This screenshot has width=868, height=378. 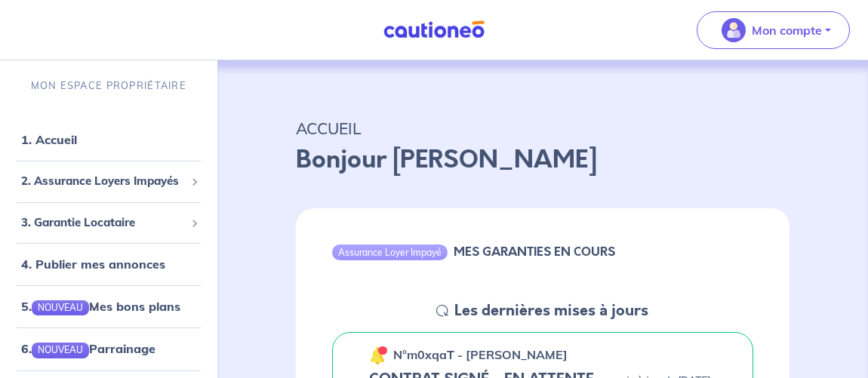 I want to click on div: 3. Garantie Locataire, so click(x=109, y=223).